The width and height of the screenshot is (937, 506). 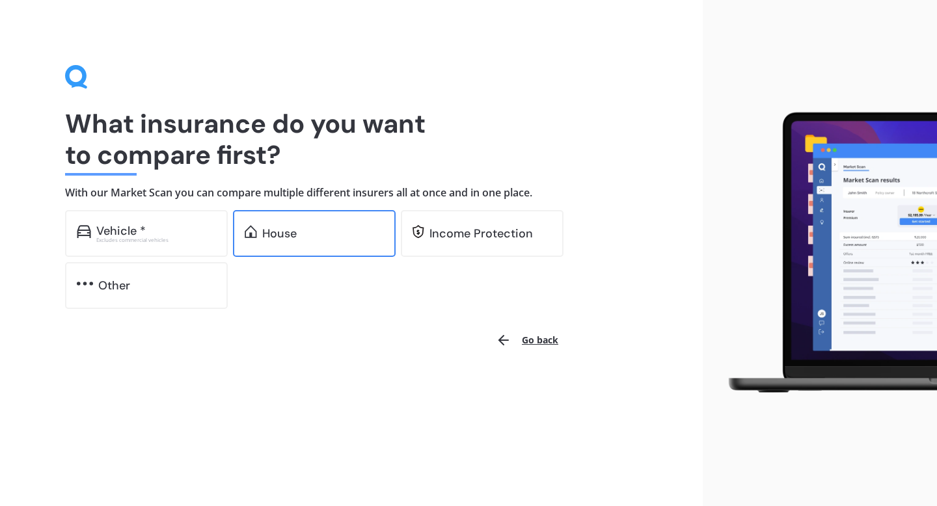 I want to click on img: home.91c183c226a05b4dc763.svg, so click(x=250, y=232).